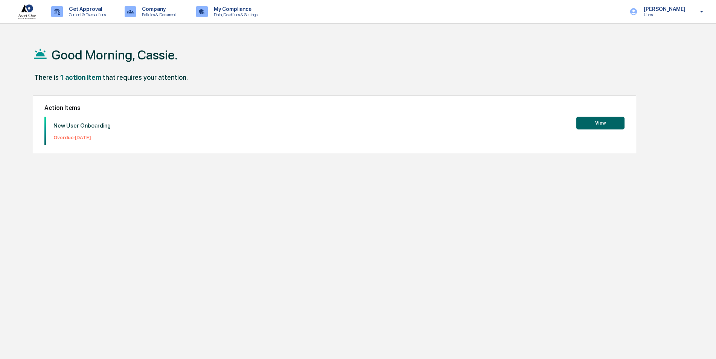  I want to click on button: View, so click(600, 123).